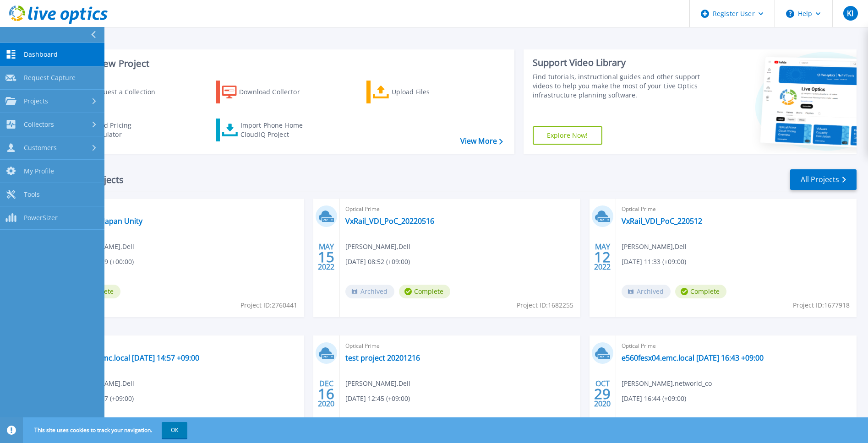 The height and width of the screenshot is (443, 868). What do you see at coordinates (326, 394) in the screenshot?
I see `span: 16` at bounding box center [326, 394].